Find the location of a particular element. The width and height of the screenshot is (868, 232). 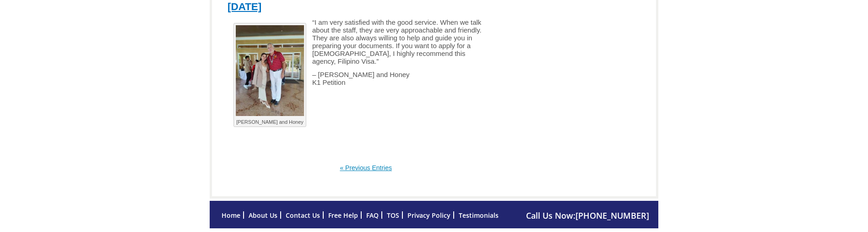

a: FAQ is located at coordinates (372, 215).